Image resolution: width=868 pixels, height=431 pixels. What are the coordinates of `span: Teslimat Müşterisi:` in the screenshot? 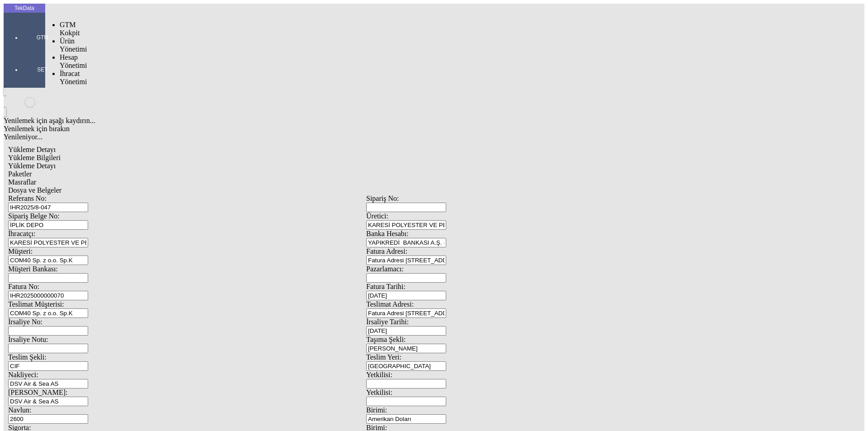 It's located at (36, 304).